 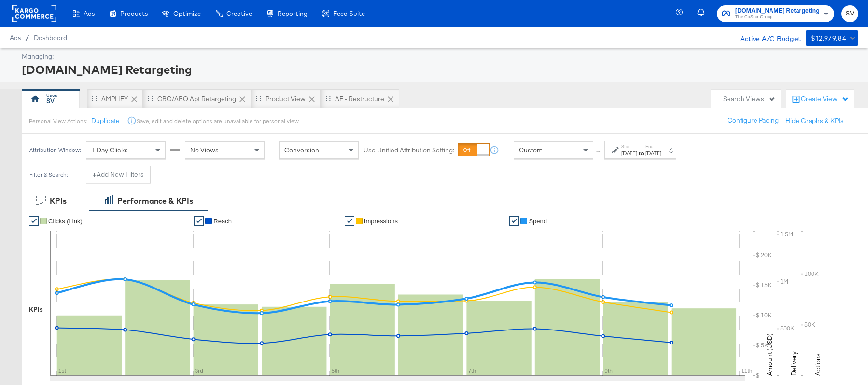 What do you see at coordinates (118, 174) in the screenshot?
I see `button: +Add New Filters` at bounding box center [118, 174].